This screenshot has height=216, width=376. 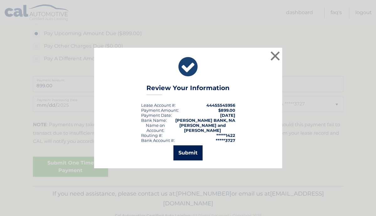 What do you see at coordinates (160, 110) in the screenshot?
I see `div: Payment Amount:` at bounding box center [160, 110].